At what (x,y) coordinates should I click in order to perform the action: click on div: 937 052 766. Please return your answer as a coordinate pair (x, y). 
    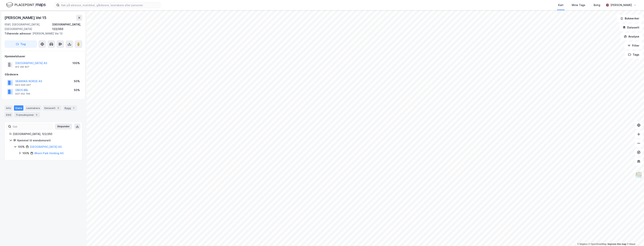
    Looking at the image, I should click on (23, 94).